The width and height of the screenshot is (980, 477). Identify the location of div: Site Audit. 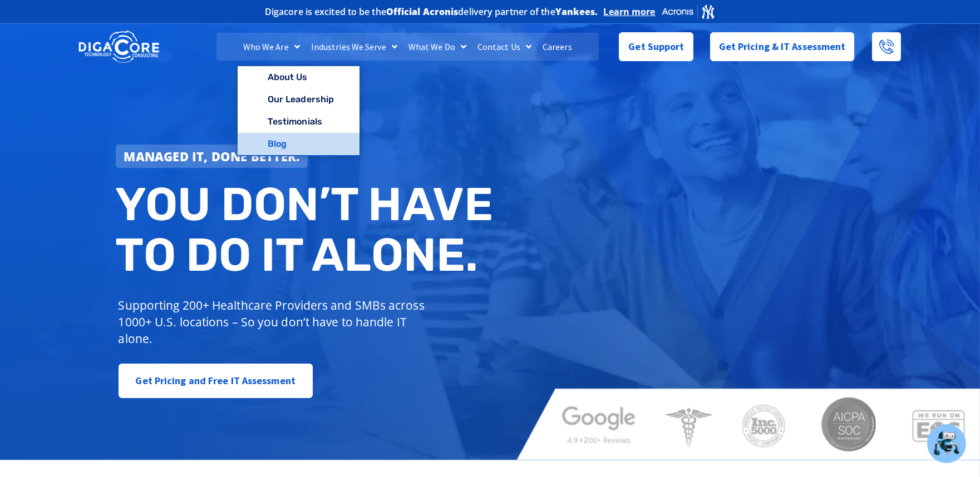
(881, 69).